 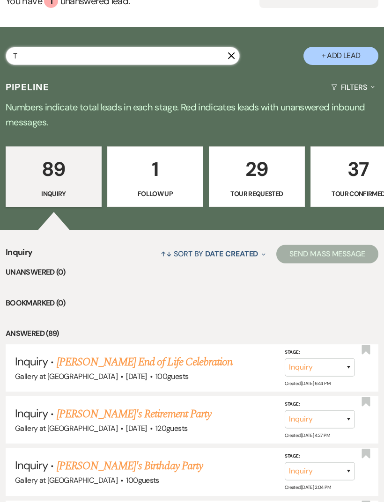 What do you see at coordinates (192, 272) in the screenshot?
I see `li: Unanswered (0)` at bounding box center [192, 272].